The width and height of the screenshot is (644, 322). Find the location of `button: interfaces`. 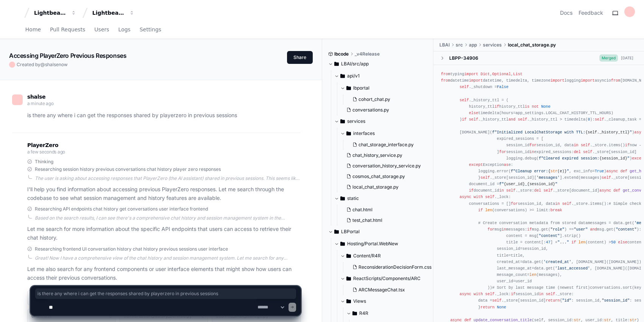

button: interfaces is located at coordinates (384, 134).